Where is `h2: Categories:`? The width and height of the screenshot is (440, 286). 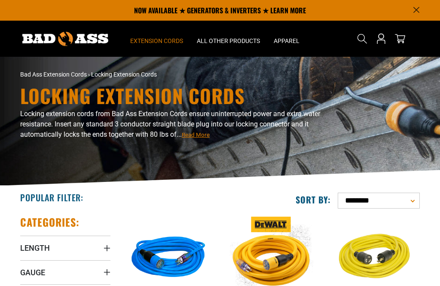
h2: Categories: is located at coordinates (50, 222).